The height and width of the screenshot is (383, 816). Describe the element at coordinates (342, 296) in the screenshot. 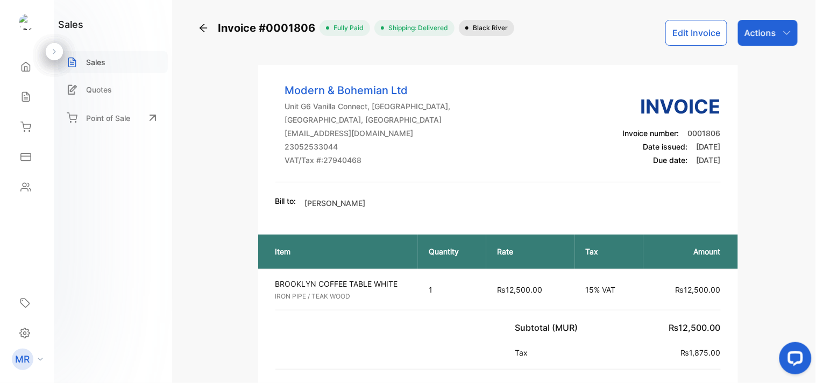

I see `p: IRON PIPE / TEAK WOOD` at that location.